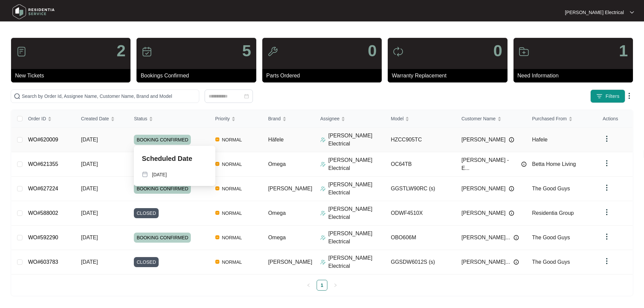 Image resolution: width=644 pixels, height=308 pixels. Describe the element at coordinates (38, 119) in the screenshot. I see `span: Order ID` at that location.